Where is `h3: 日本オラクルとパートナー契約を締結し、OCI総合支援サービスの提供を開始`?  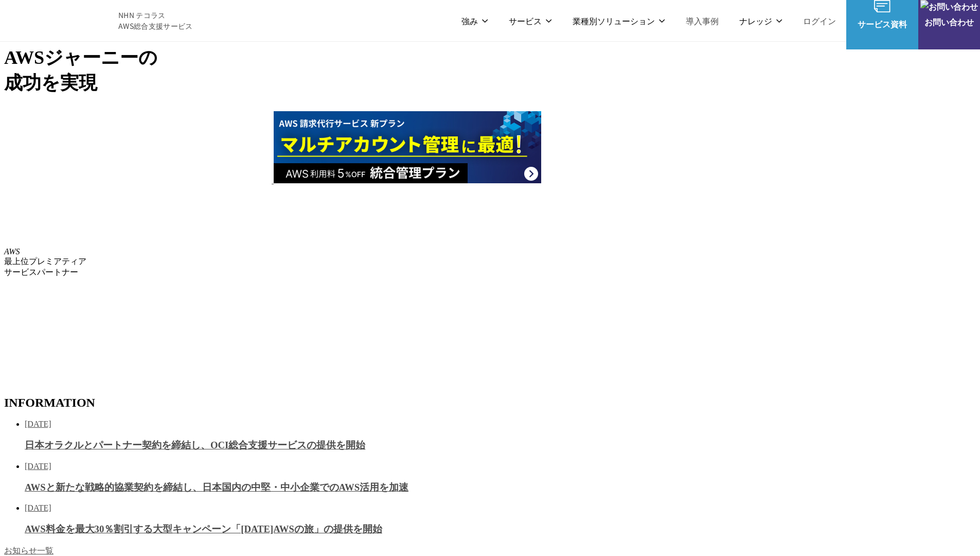 h3: 日本オラクルとパートナー契約を締結し、OCI総合支援サービスの提供を開始 is located at coordinates (501, 446).